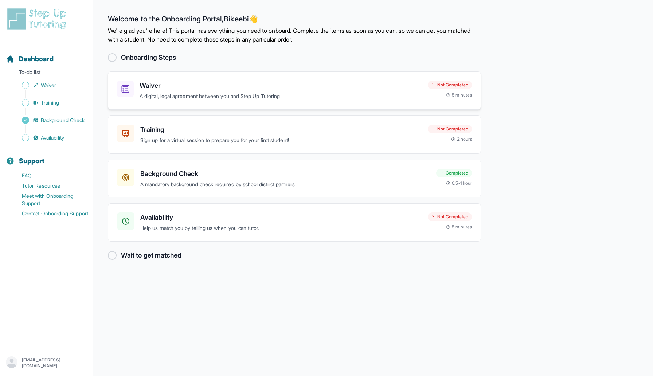  Describe the element at coordinates (458, 183) in the screenshot. I see `div: 0.5-1 hour` at that location.